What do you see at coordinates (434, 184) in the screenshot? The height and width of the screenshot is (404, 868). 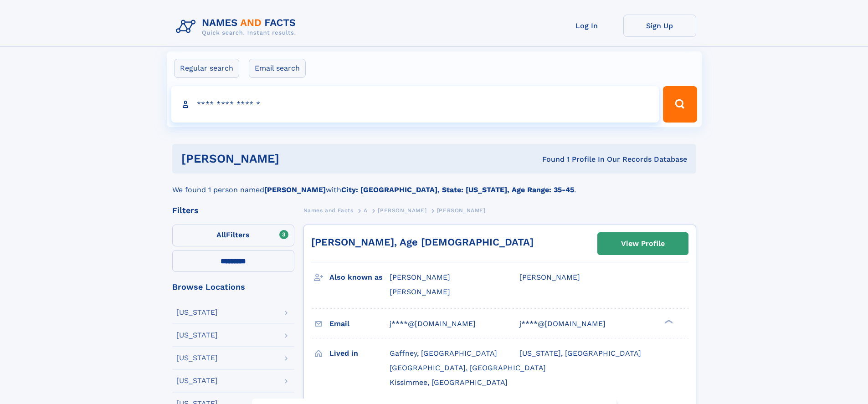 I see `div: We found 1 person named with .` at bounding box center [434, 184].